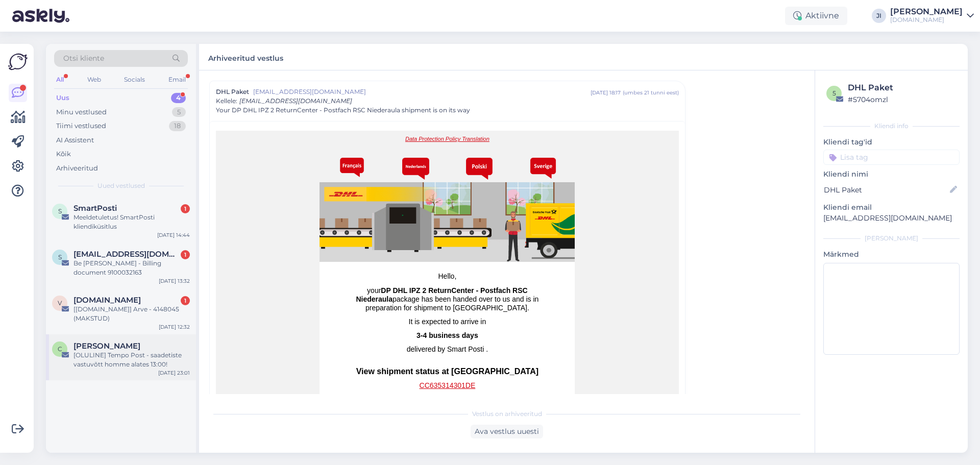 This screenshot has width=980, height=465. I want to click on p: Kliendi nimi, so click(891, 174).